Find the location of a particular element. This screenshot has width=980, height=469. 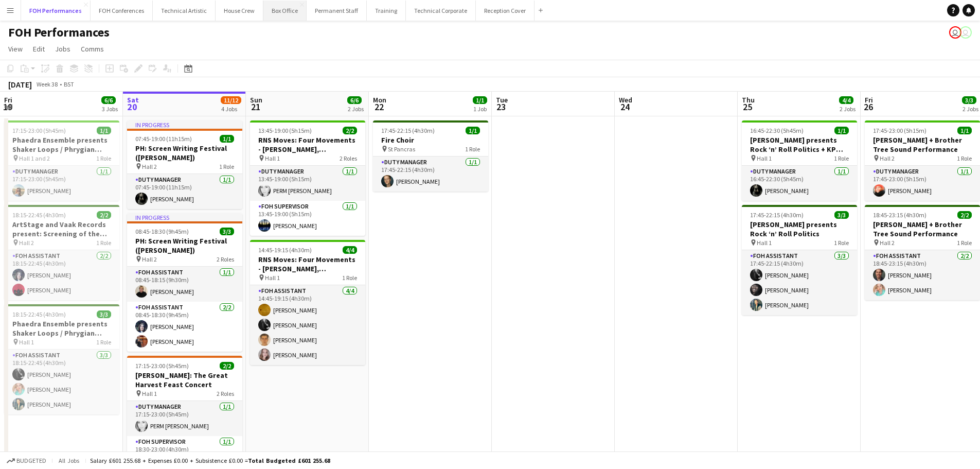

span: Tue is located at coordinates (502, 100).